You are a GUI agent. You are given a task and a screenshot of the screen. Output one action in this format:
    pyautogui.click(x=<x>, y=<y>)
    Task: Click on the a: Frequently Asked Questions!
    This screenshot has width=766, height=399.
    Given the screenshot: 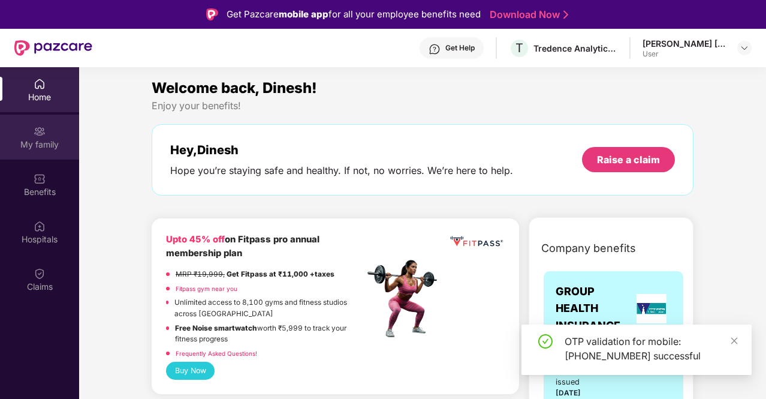 What is the action you would take?
    pyautogui.click(x=216, y=353)
    